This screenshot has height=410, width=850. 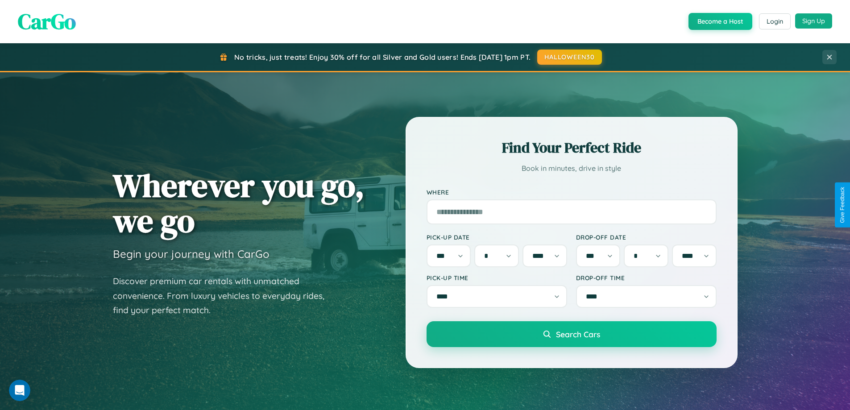 I want to click on span: Search Cars, so click(x=578, y=334).